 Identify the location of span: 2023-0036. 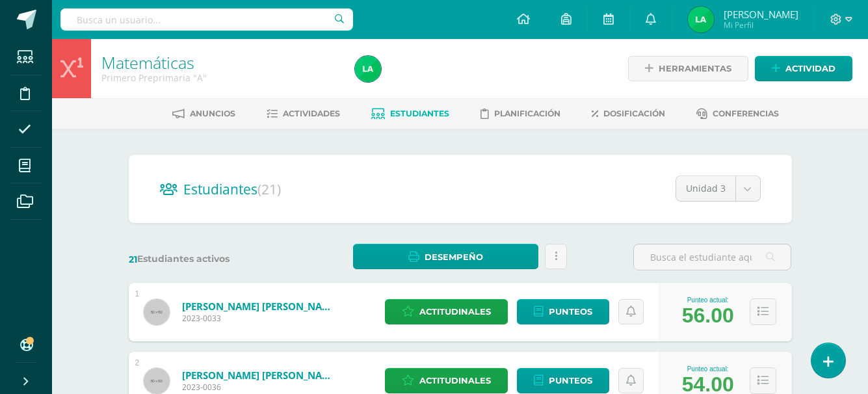
(260, 387).